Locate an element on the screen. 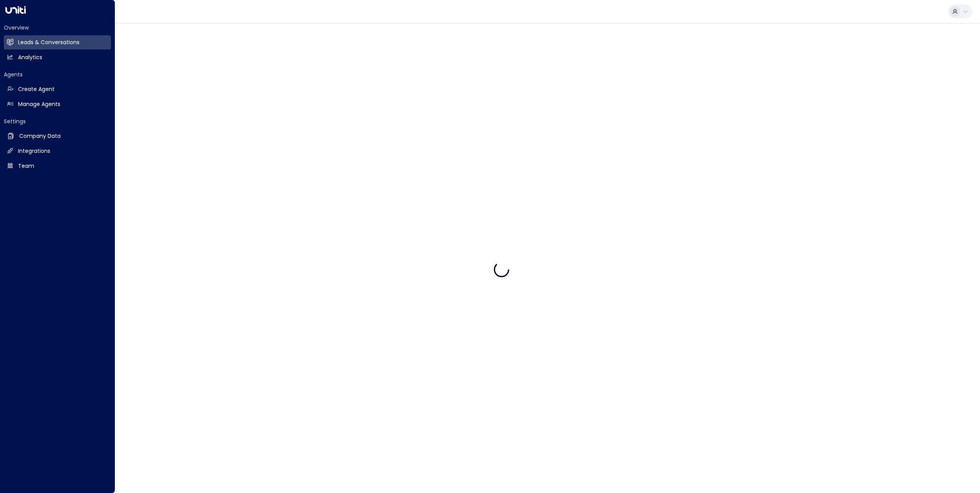 The height and width of the screenshot is (493, 980). h2: Leads & Conversations is located at coordinates (49, 42).